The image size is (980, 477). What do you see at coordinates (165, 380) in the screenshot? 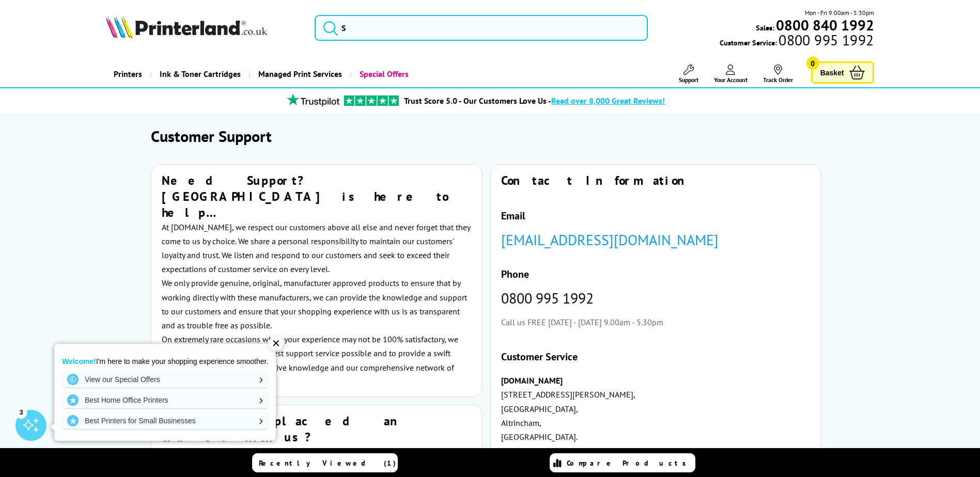
I see `a: View our Special Offers` at bounding box center [165, 380].